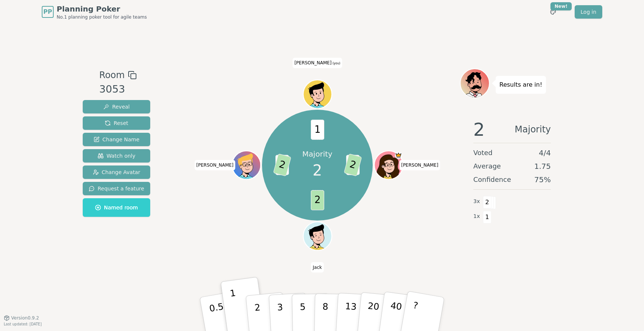 Image resolution: width=644 pixels, height=331 pixels. What do you see at coordinates (47, 12) in the screenshot?
I see `span: PP` at bounding box center [47, 12].